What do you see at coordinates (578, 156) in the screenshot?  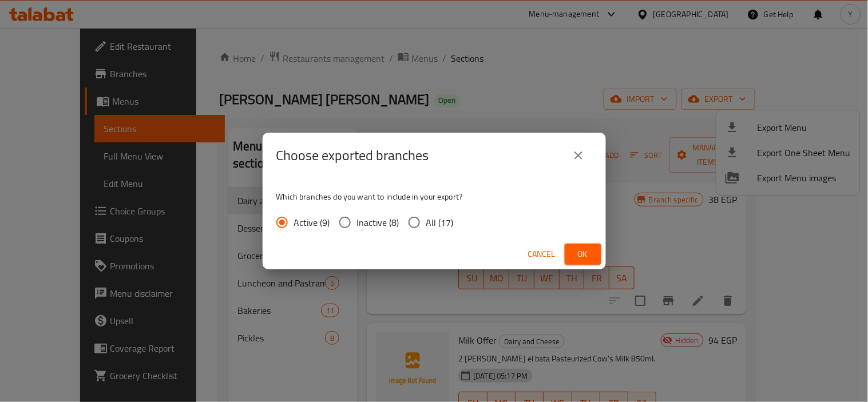 I see `button: close` at bounding box center [578, 156].